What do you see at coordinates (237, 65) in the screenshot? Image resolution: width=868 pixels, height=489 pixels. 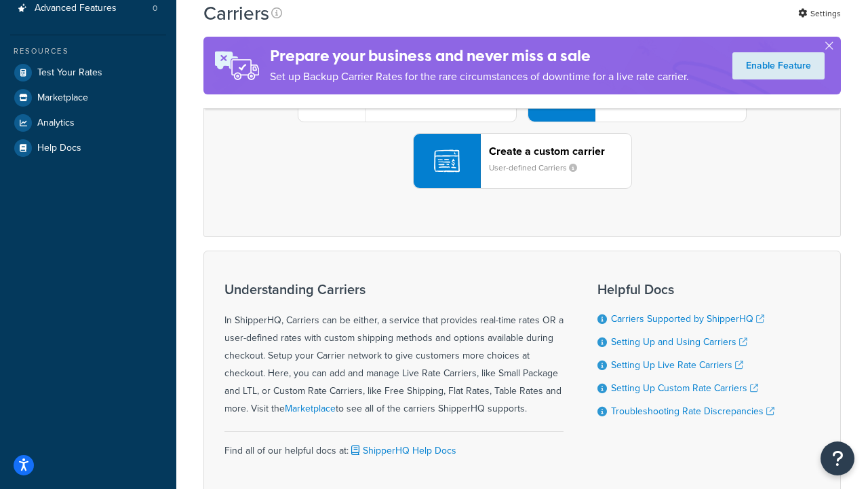 I see `img: ad-rules-rateshop-fe6ec290ccb7230408bd80ed9643f0289d75e0ffd9eb532fc0e269fcd187b520.png` at bounding box center [237, 65].